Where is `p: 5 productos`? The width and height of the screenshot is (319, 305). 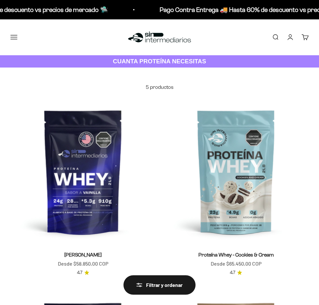
p: 5 productos is located at coordinates (160, 87).